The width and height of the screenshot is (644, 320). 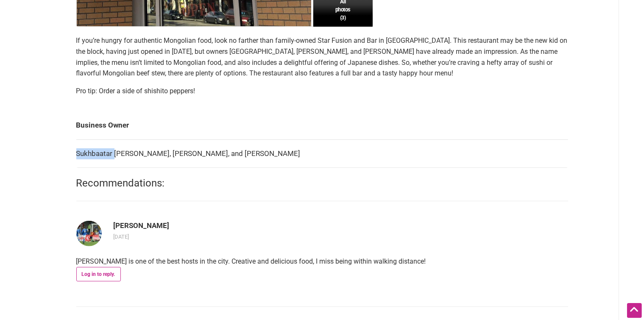 What do you see at coordinates (322, 57) in the screenshot?
I see `p: If you’re hungry for authentic Mongolian food, look no farther than family-owned Star Fusion and ...` at bounding box center [322, 57].